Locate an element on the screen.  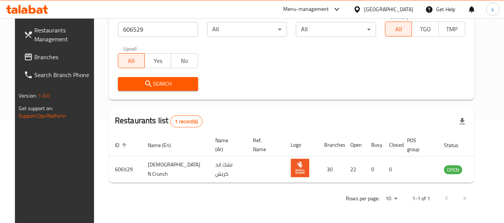
th: Closed is located at coordinates (392, 145).